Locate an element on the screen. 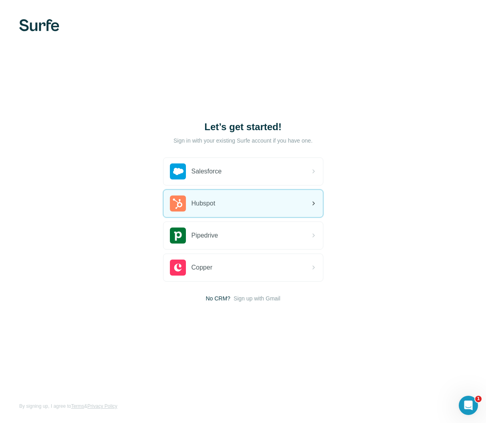 The image size is (486, 423). span: Salesforce is located at coordinates (207, 171).